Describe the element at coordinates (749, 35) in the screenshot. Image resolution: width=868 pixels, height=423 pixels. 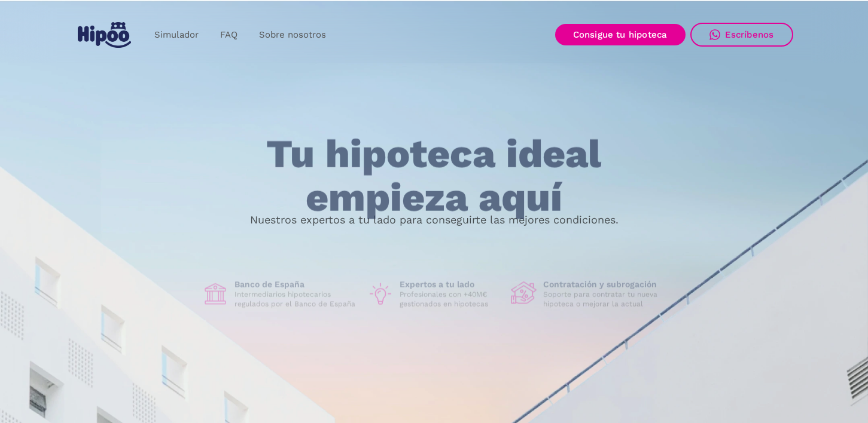
I see `div: Escríbenos` at that location.